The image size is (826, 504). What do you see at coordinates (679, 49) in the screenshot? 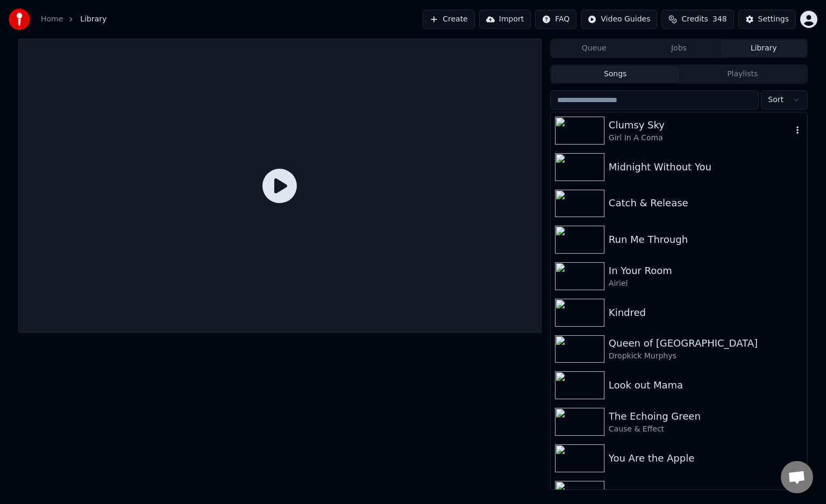
I see `button: Jobs` at bounding box center [679, 49].